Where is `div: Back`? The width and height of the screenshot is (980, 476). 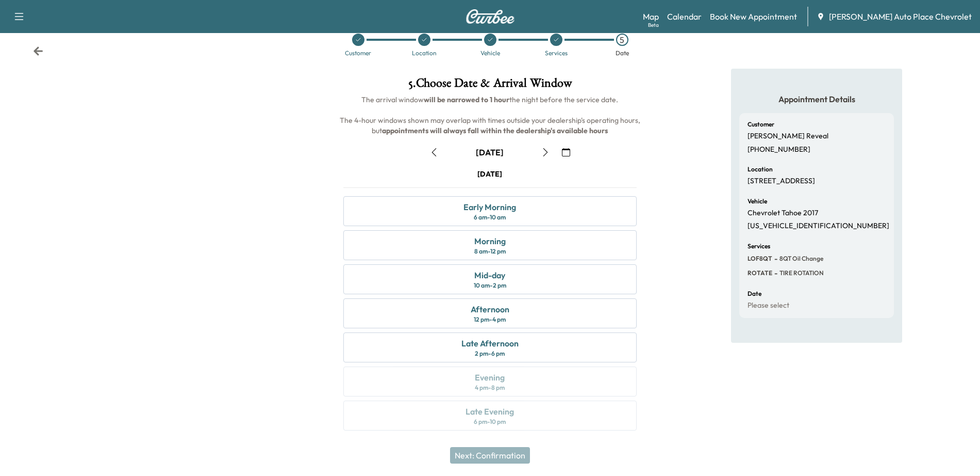
div: Back is located at coordinates (38, 51).